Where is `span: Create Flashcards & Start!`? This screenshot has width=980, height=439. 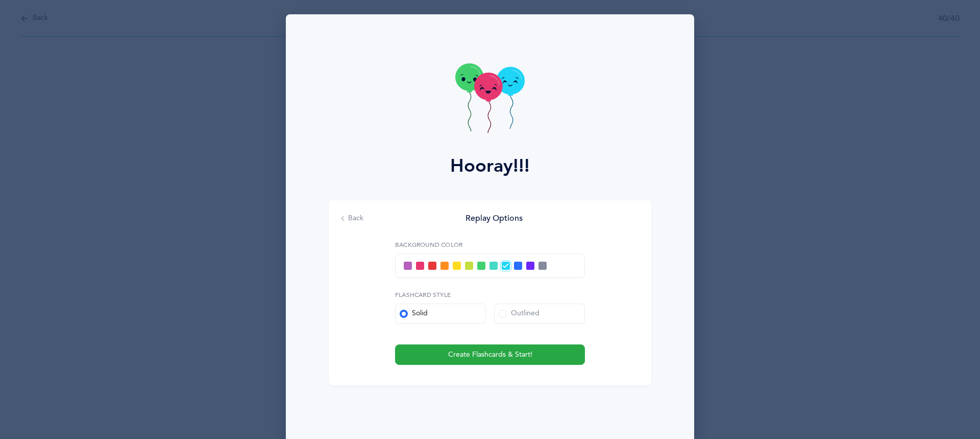
span: Create Flashcards & Start! is located at coordinates (490, 354).